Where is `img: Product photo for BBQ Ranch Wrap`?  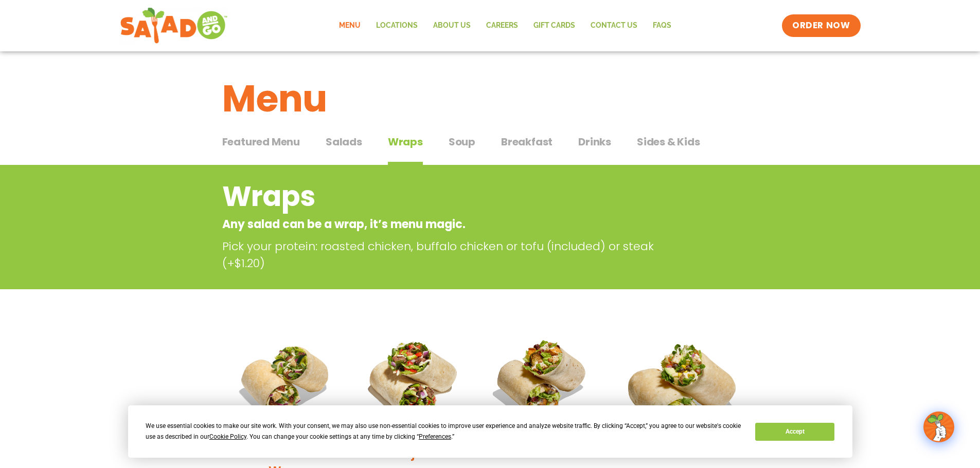 img: Product photo for BBQ Ranch Wrap is located at coordinates (682, 393).